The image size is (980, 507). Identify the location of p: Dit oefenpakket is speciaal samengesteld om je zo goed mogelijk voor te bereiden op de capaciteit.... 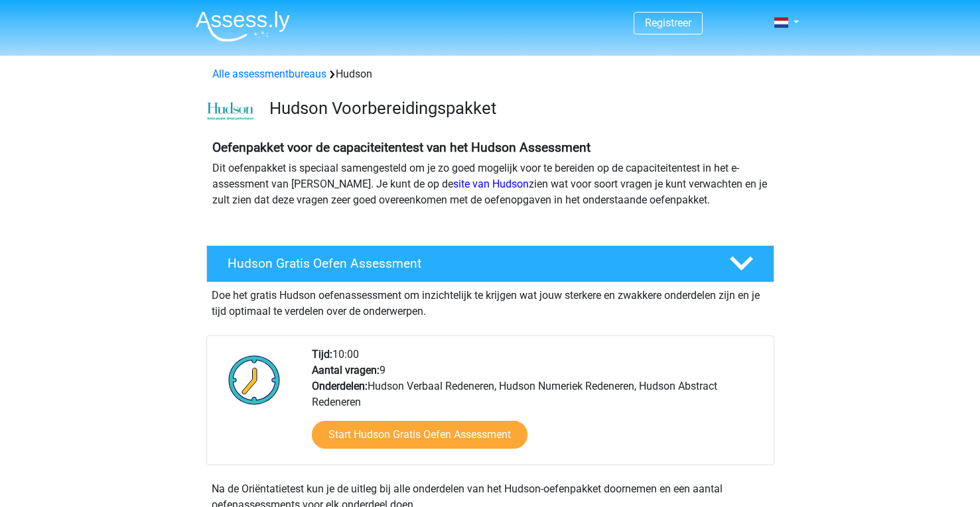
(491, 184).